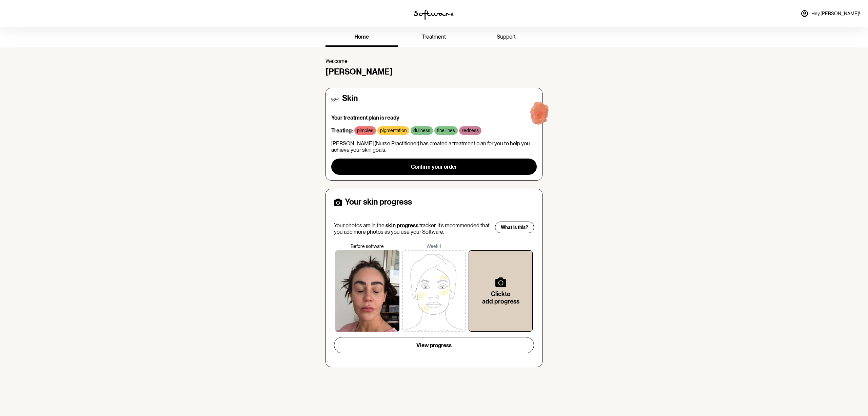 The image size is (868, 416). Describe the element at coordinates (367, 246) in the screenshot. I see `p: Before software` at that location.